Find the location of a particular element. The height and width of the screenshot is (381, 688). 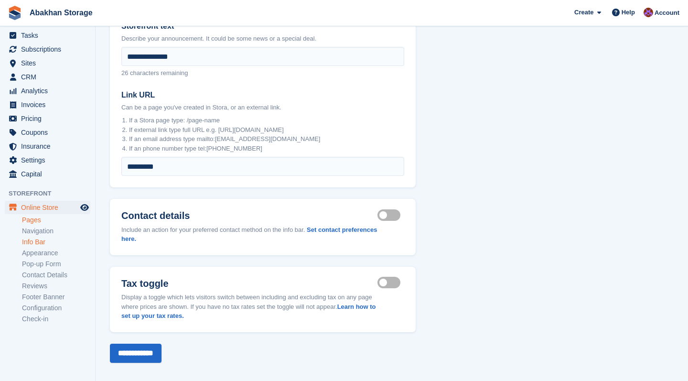

a: Appearance is located at coordinates (56, 253).